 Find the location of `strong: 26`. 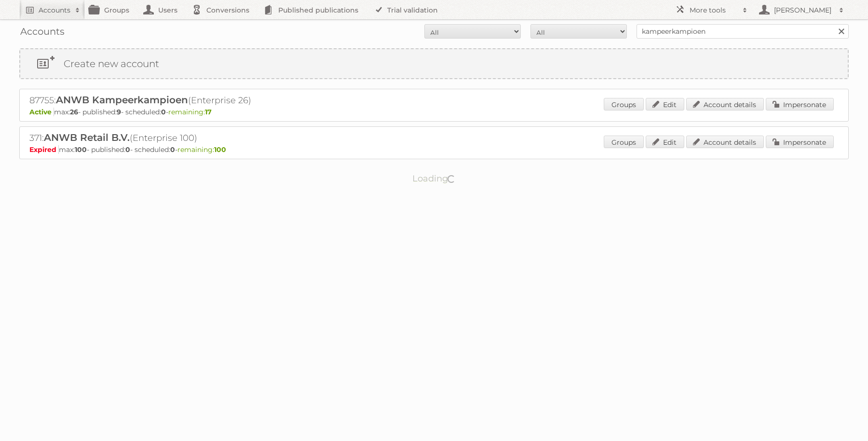

strong: 26 is located at coordinates (74, 112).